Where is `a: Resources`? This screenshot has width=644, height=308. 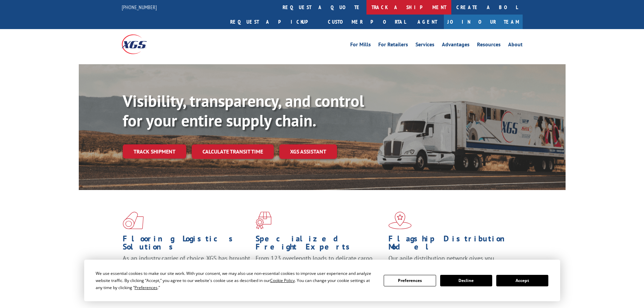
a: Resources is located at coordinates (489, 46).